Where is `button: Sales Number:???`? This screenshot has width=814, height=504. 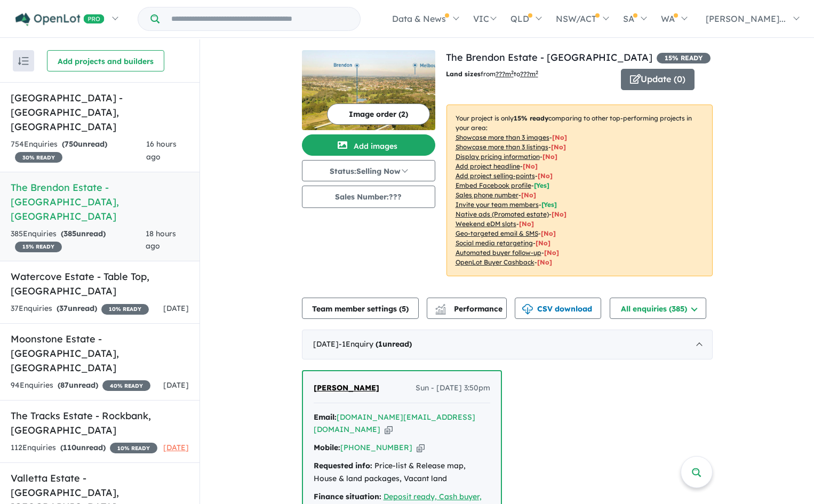
button: Sales Number:??? is located at coordinates (368, 197).